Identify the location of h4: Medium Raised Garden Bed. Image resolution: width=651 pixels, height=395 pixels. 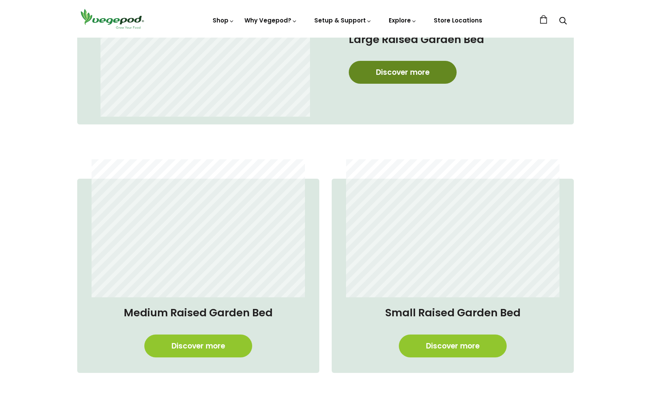
(198, 313).